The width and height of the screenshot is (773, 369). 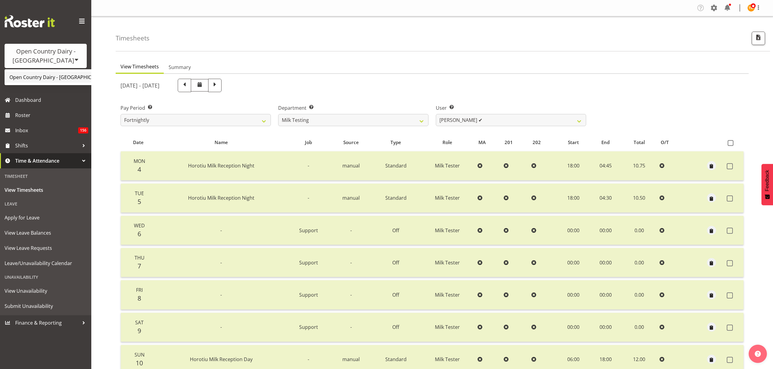 I want to click on span: Feedback, so click(x=767, y=181).